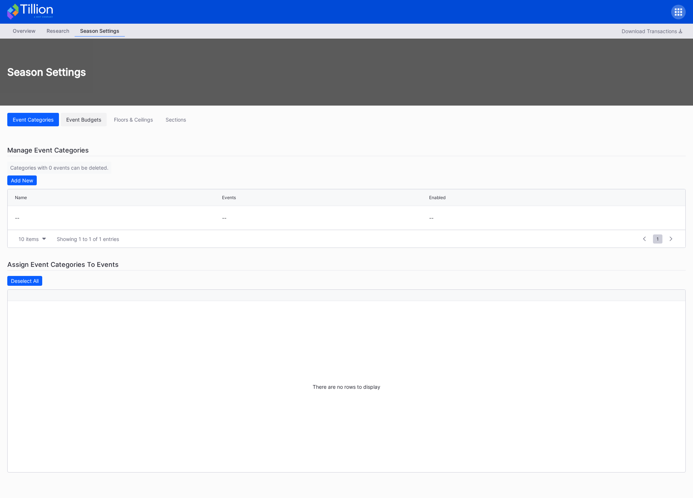 This screenshot has height=498, width=693. What do you see at coordinates (33, 119) in the screenshot?
I see `a: Event Categories` at bounding box center [33, 119].